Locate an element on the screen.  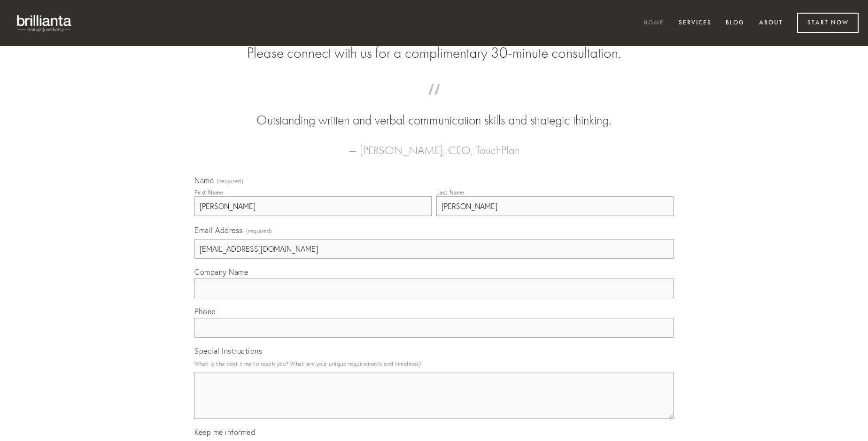
h2: Please connect with us for a complimentary 30-minute consultation. is located at coordinates (434, 53).